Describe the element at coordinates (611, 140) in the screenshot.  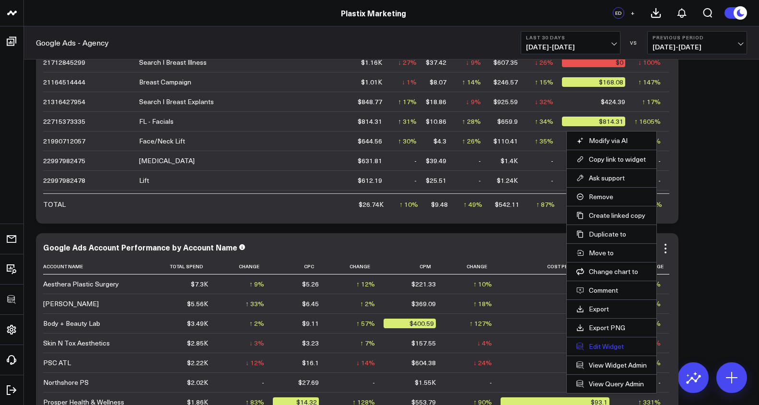
I see `button: Modify via AI` at that location.